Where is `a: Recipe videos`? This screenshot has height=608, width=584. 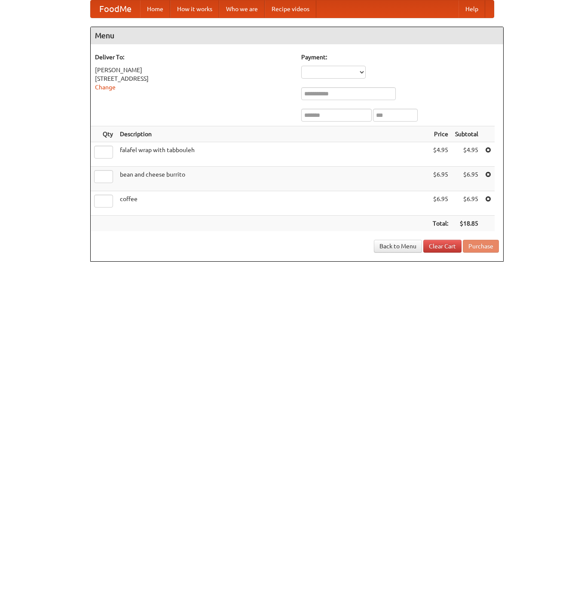 a: Recipe videos is located at coordinates (290, 9).